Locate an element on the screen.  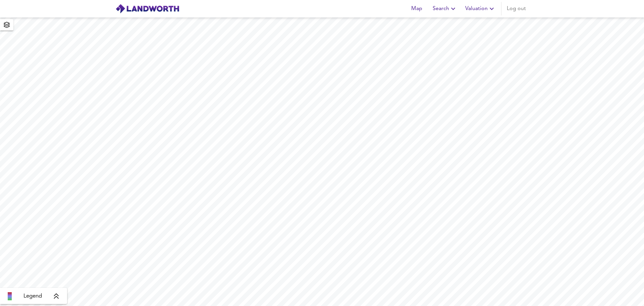
button: Log out is located at coordinates (516, 9).